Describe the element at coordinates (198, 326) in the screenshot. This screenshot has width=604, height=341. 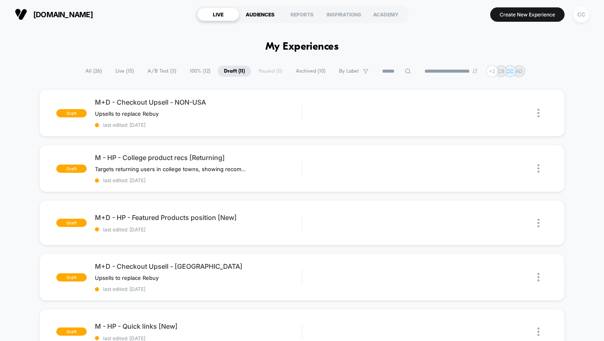
I see `span: M - HP - Quick links [New]` at that location.